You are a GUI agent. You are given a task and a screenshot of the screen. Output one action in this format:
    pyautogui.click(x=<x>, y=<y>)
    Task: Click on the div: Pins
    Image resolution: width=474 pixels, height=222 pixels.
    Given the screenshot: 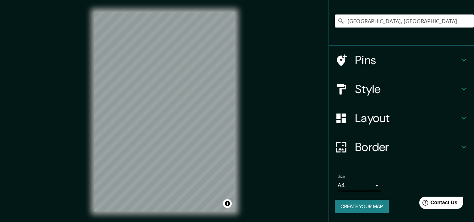 What is the action you would take?
    pyautogui.click(x=401, y=60)
    